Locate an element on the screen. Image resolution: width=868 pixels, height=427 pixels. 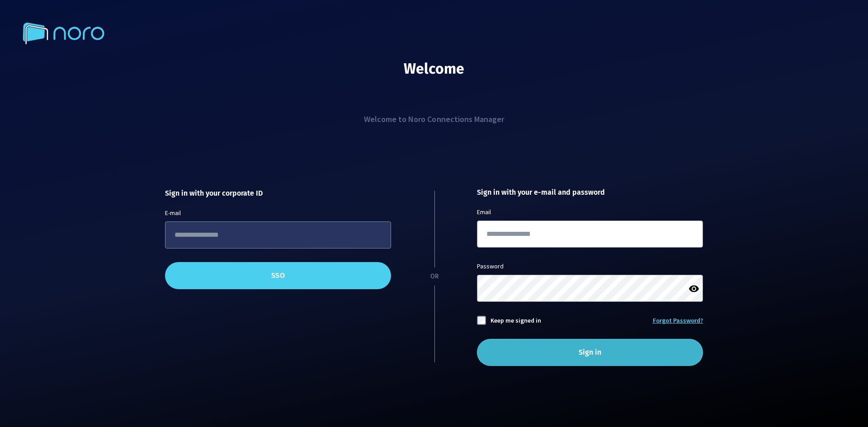
h1: Welcome is located at coordinates (434, 69).